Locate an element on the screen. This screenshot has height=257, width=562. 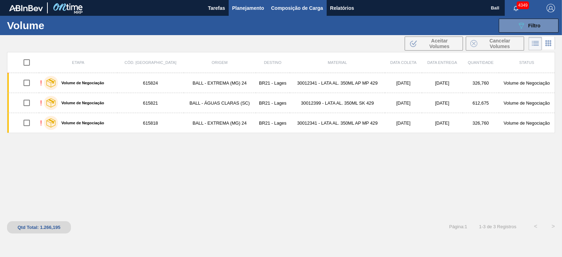
a: !Volume de Negociação615824BALL - EXTREMA (MG) 24BR21 - Lages30012341 - LATA AL. 350ML AP MP 429[... is located at coordinates (281, 83).